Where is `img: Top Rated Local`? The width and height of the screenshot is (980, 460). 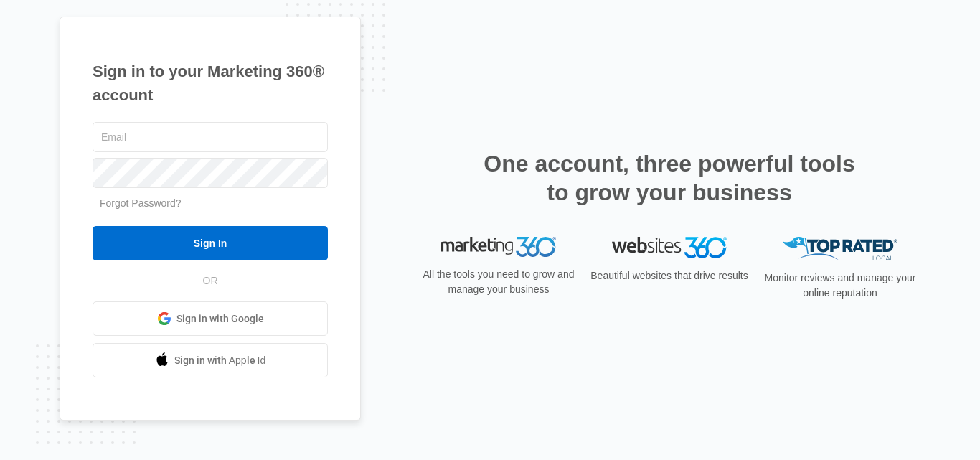 img: Top Rated Local is located at coordinates (840, 248).